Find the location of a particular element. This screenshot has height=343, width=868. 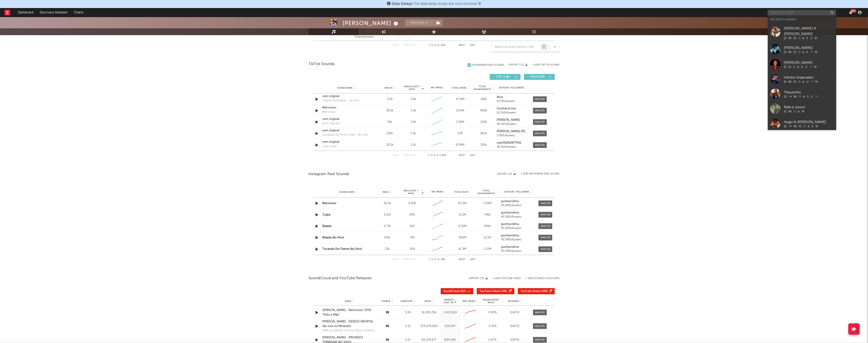

div: 60,034,577 is located at coordinates (429, 340).